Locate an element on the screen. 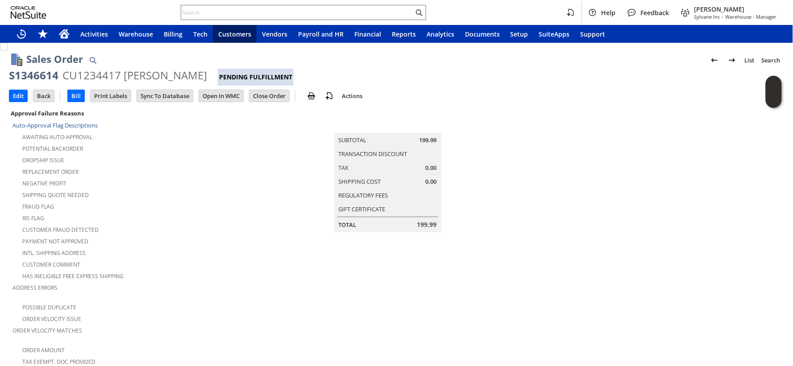 Image resolution: width=793 pixels, height=366 pixels. img: Previous is located at coordinates (714, 60).